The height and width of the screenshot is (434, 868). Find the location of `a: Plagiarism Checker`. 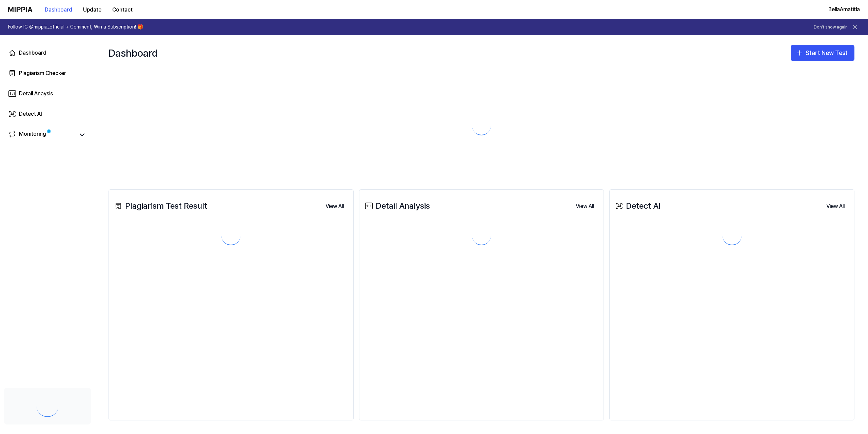

a: Plagiarism Checker is located at coordinates (47, 73).